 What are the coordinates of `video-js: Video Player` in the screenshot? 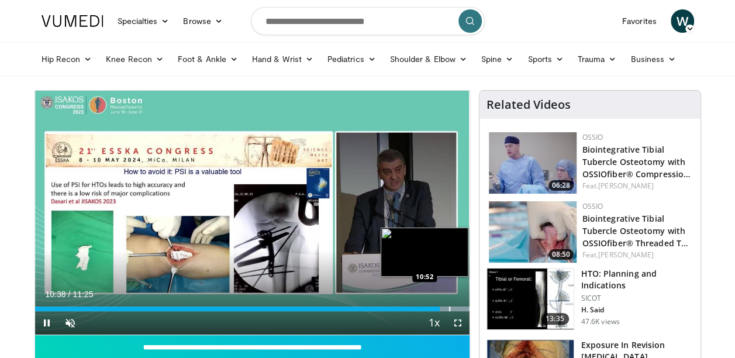 It's located at (252, 213).